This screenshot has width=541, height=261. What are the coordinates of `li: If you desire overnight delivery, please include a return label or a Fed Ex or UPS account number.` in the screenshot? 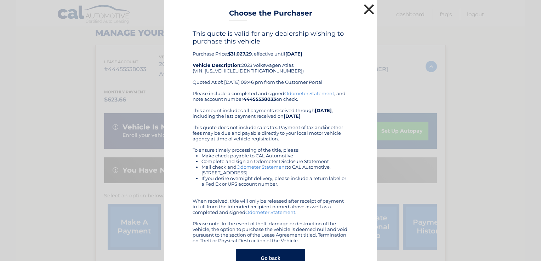 It's located at (275, 181).